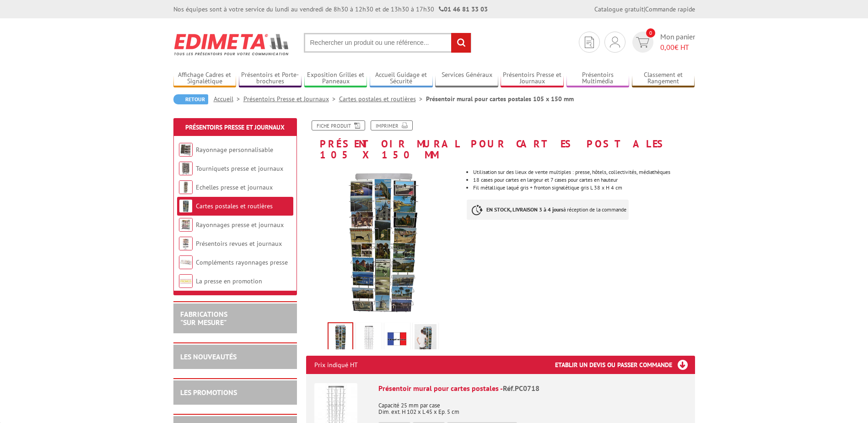 The image size is (868, 423). Describe the element at coordinates (336, 79) in the screenshot. I see `a: Exposition Grilles et Panneaux` at that location.